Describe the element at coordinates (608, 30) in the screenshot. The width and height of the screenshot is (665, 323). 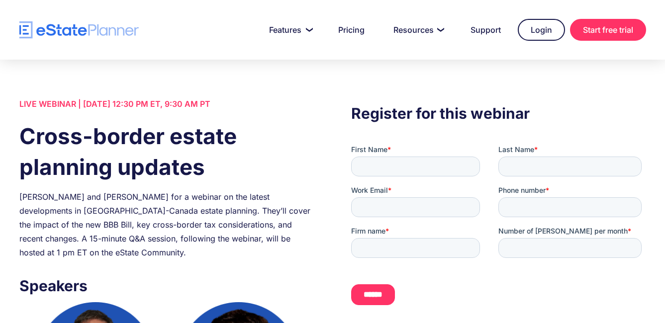
I see `a: Start free trial` at that location.